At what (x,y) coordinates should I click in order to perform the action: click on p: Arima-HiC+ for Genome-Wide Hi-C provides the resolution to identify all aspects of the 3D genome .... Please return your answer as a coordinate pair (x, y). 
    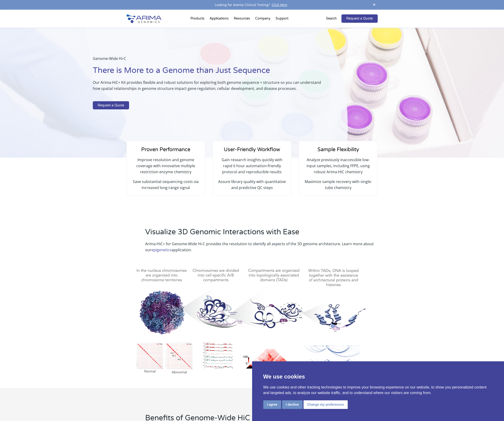
    Looking at the image, I should click on (262, 247).